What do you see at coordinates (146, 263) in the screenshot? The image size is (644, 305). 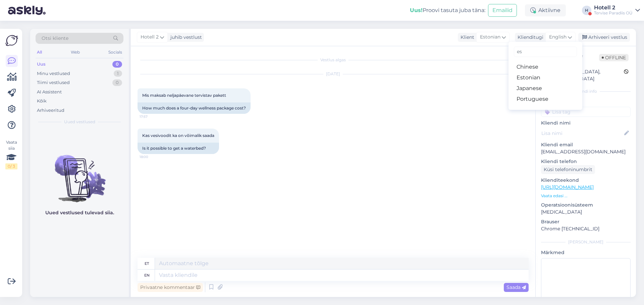 I see `div: et` at bounding box center [146, 263].